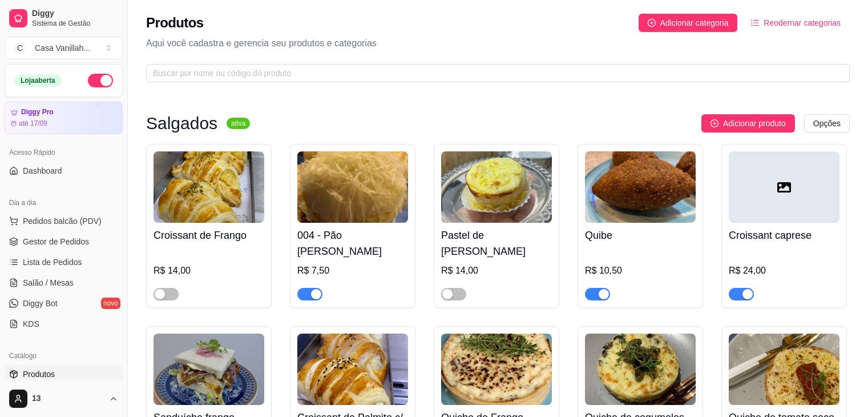 The width and height of the screenshot is (868, 417). I want to click on div: R$ 7,50, so click(353, 271).